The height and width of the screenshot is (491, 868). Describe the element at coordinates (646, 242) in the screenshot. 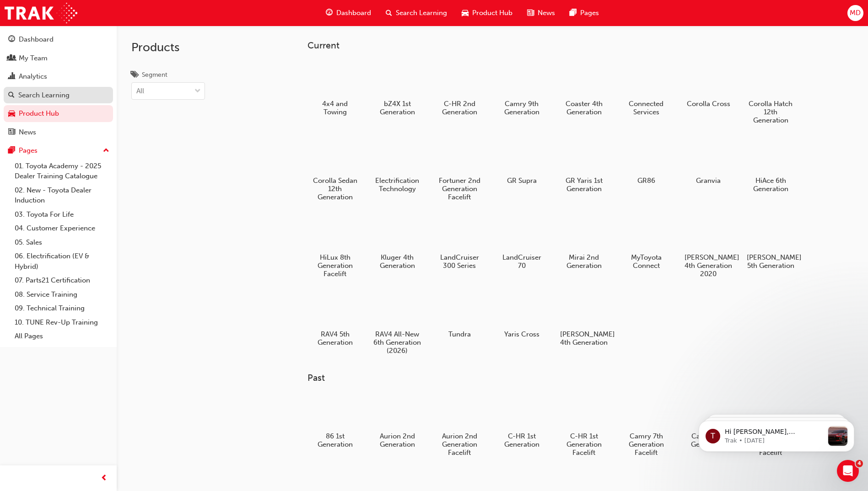

I see `a: MyToyota Connect` at that location.